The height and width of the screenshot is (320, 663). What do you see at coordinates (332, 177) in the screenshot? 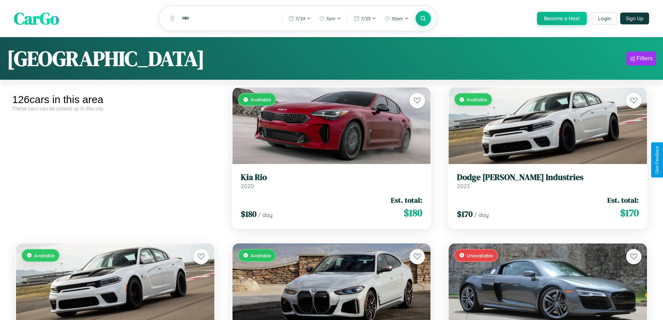
I see `h3: Kia Rio` at bounding box center [332, 177].